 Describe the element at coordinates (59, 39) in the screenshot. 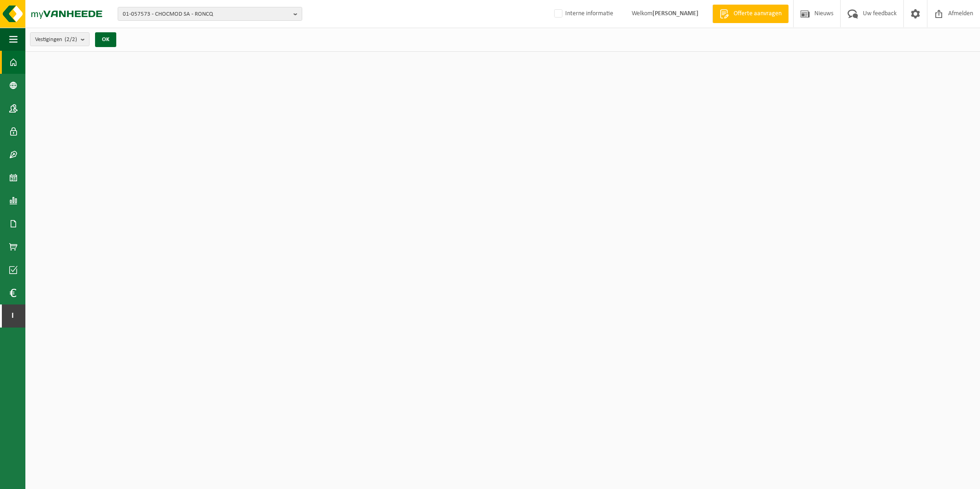

I see `button: Vestigingen(2/2)` at that location.